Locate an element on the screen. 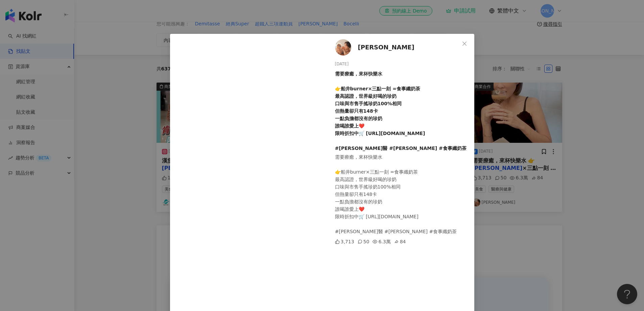  span: close is located at coordinates (465, 43).